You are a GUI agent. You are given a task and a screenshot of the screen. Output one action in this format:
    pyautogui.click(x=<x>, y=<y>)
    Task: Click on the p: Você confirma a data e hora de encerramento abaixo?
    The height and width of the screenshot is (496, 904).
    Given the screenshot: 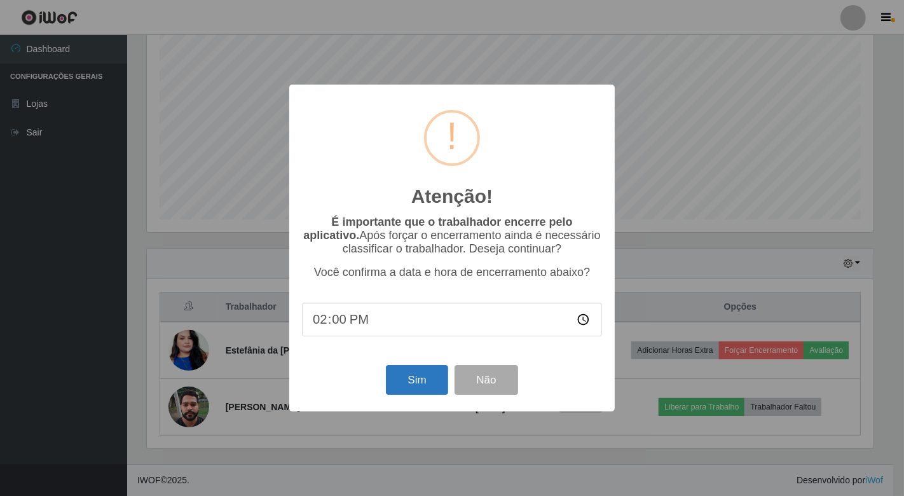 What is the action you would take?
    pyautogui.click(x=452, y=272)
    